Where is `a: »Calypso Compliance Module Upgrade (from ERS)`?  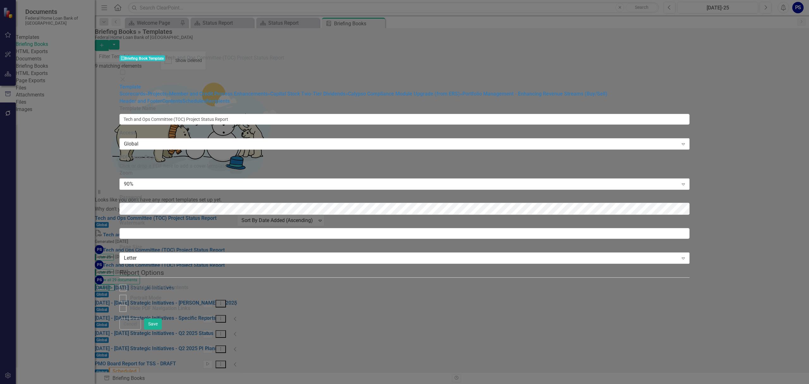
a: »Calypso Compliance Module Upgrade (from ERS) is located at coordinates (403, 94).